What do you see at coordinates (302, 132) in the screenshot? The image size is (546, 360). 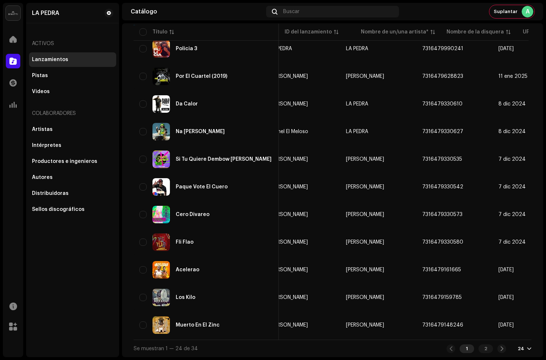 I see `span: Yomel El Meloso` at bounding box center [302, 132].